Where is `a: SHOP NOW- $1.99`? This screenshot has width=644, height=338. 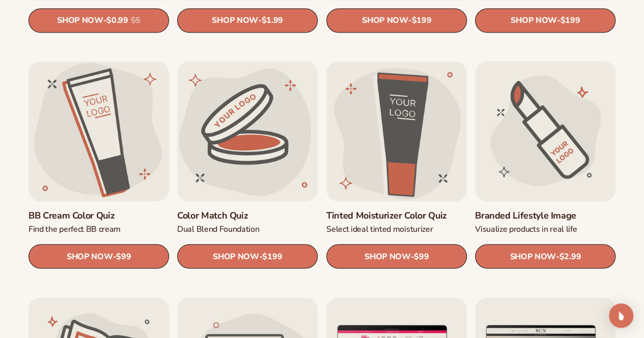
a: SHOP NOW- $1.99 is located at coordinates (247, 20).